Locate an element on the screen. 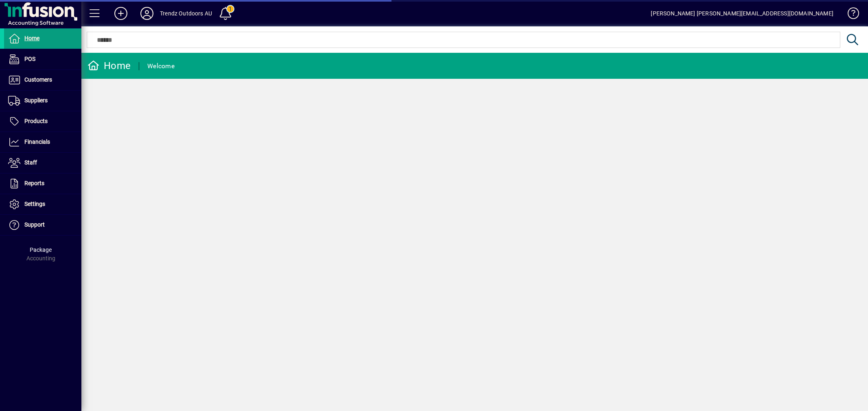 The image size is (868, 411). a: Staff is located at coordinates (42, 163).